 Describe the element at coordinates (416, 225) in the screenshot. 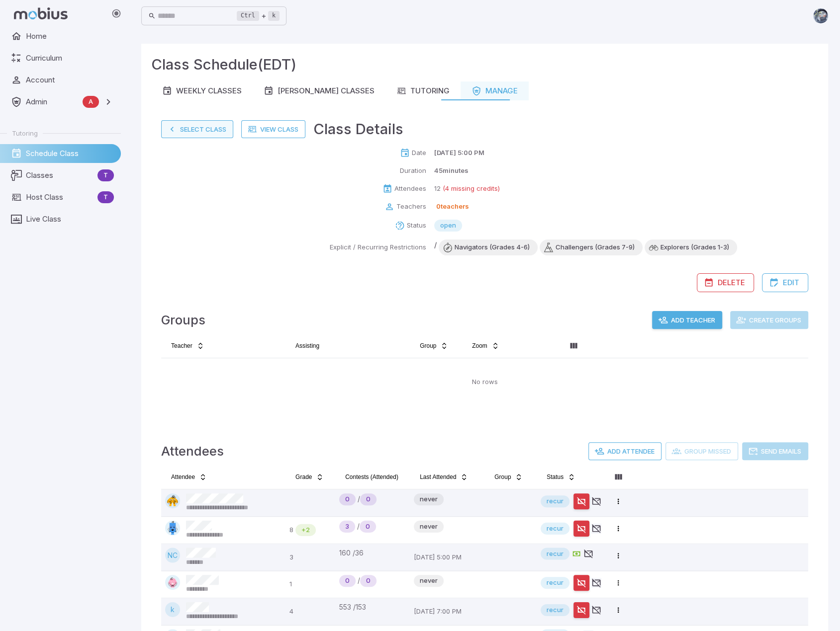

I see `p: Status` at that location.